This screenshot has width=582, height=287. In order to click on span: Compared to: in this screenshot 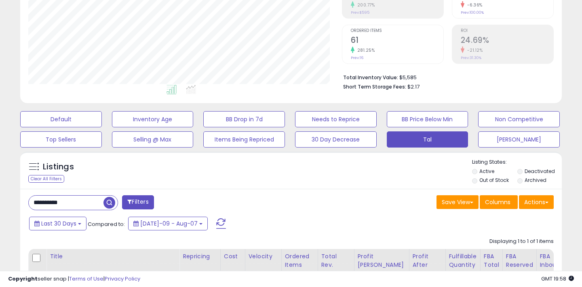, I will do `click(106, 224)`.